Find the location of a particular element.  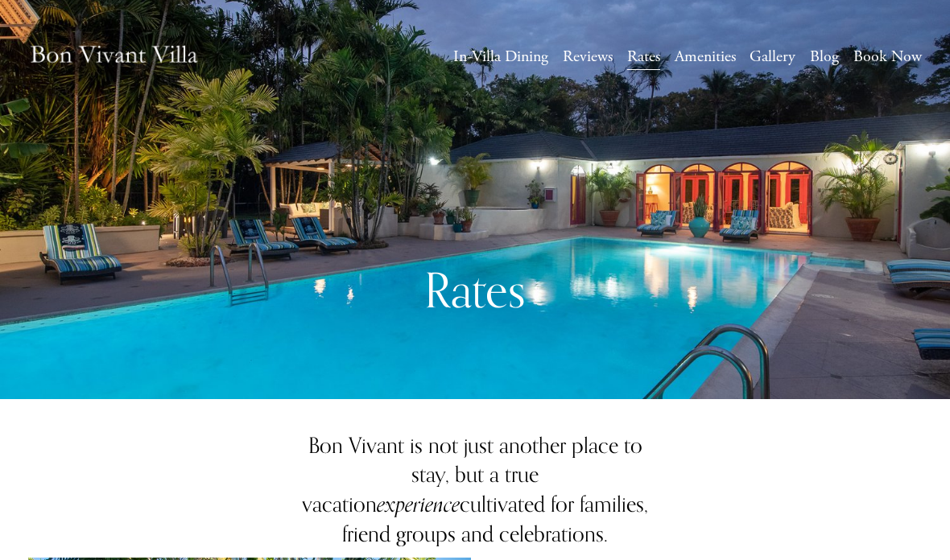

a: Blog is located at coordinates (825, 57).